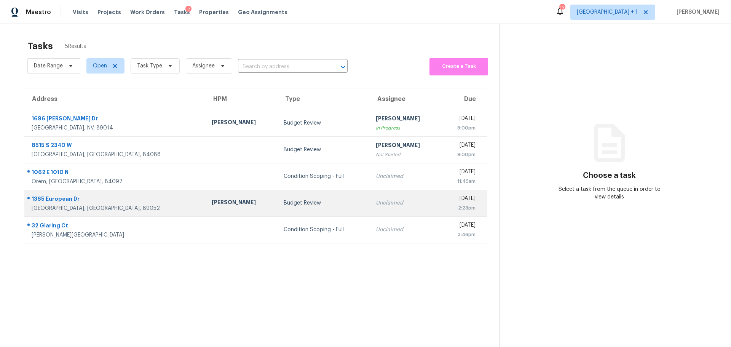 Image resolution: width=731 pixels, height=347 pixels. What do you see at coordinates (203, 66) in the screenshot?
I see `span: Assignee` at bounding box center [203, 66].